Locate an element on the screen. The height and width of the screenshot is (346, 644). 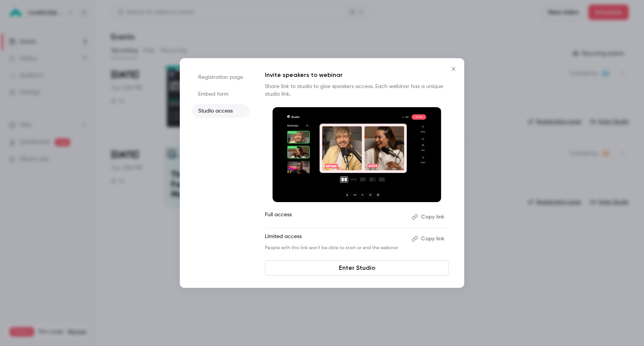
p: Full access is located at coordinates (335, 217).